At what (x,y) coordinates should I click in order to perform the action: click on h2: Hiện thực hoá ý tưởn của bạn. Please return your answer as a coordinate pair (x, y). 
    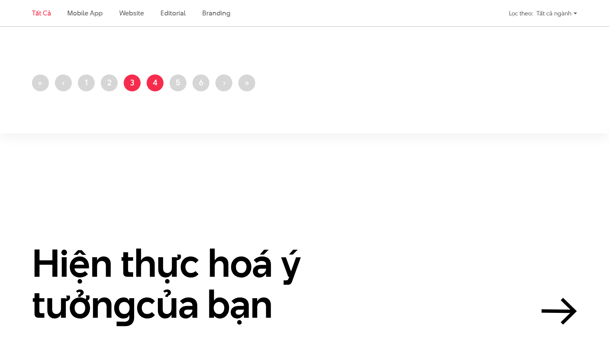
    Looking at the image, I should click on (201, 284).